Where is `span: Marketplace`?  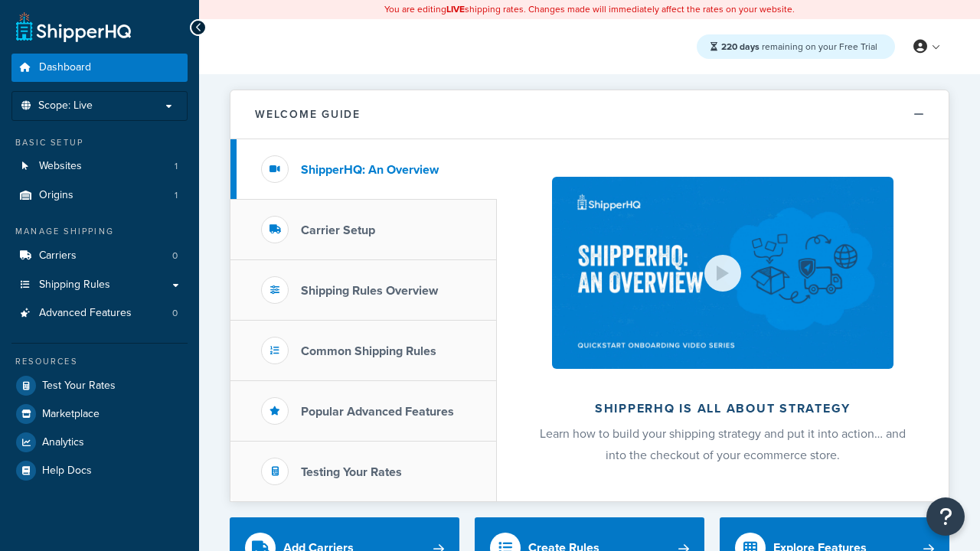 span: Marketplace is located at coordinates (70, 414).